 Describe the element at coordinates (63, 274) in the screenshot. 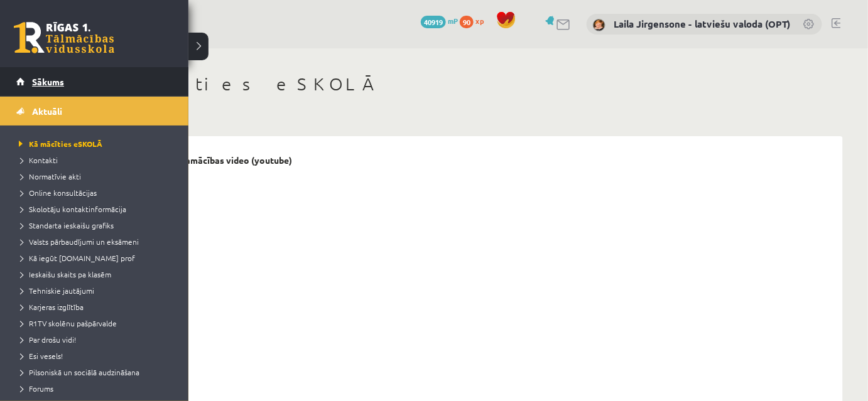

I see `span: Ieskaišu skaits pa klasēm` at that location.